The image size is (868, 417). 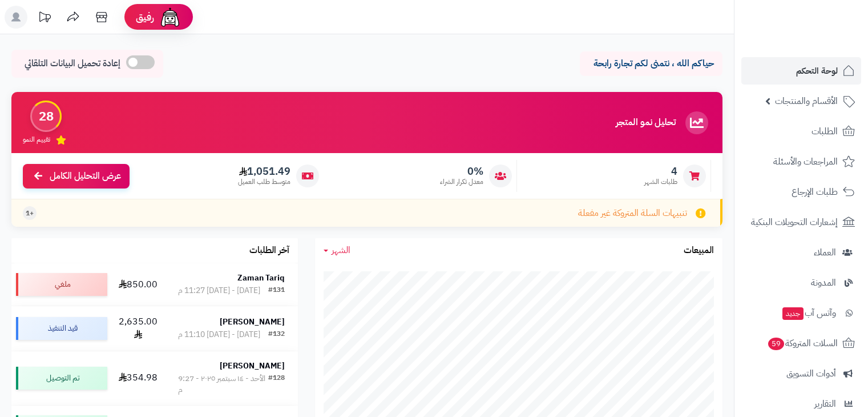 What do you see at coordinates (276, 384) in the screenshot?
I see `div: #128` at bounding box center [276, 384].